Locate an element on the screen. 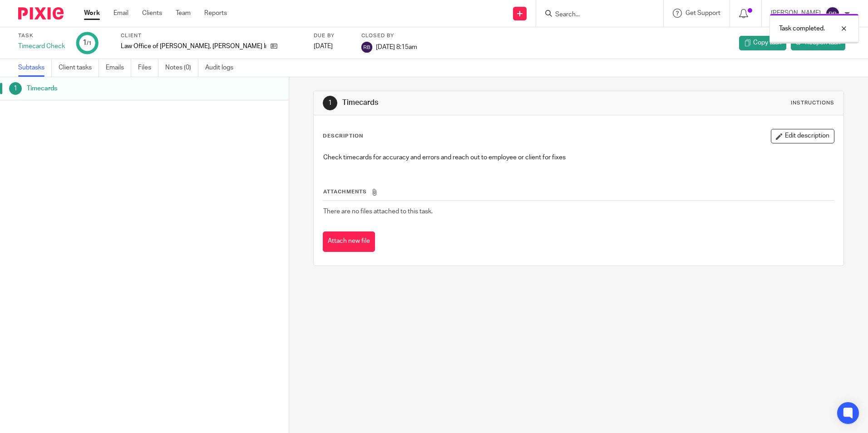 Image resolution: width=868 pixels, height=433 pixels. p: Check timecards for accuracy and errors and reach out to employee or client for fixes is located at coordinates (578, 158).